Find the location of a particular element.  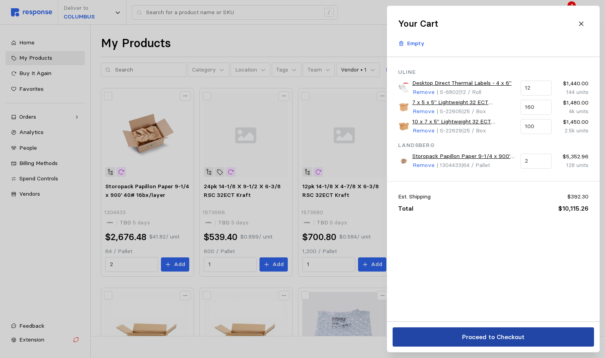

a: 10 x 7 x 5" Lightweight 32 ECT Corrugated Boxes is located at coordinates (464, 122).